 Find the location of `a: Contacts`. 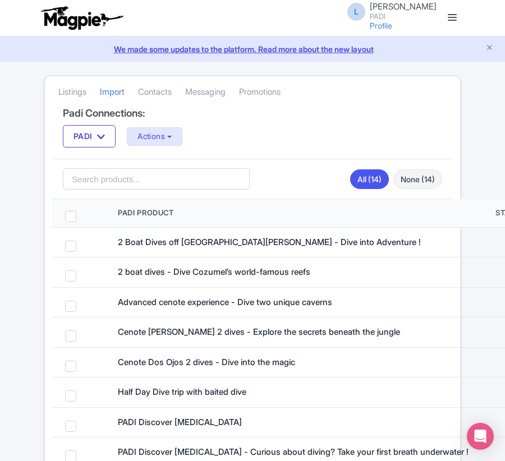

a: Contacts is located at coordinates (155, 92).